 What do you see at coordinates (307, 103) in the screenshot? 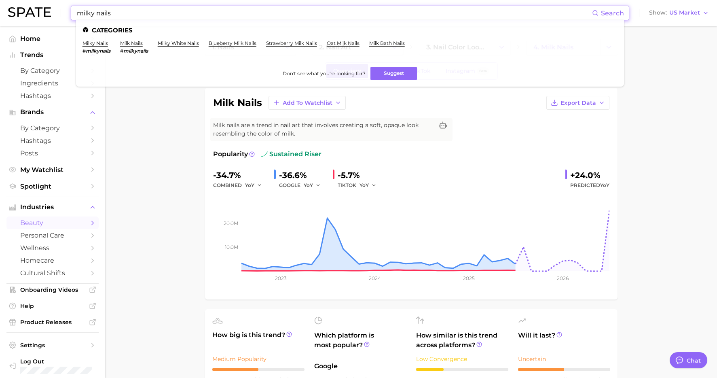
I see `button: Add to Watchlist` at bounding box center [307, 103].